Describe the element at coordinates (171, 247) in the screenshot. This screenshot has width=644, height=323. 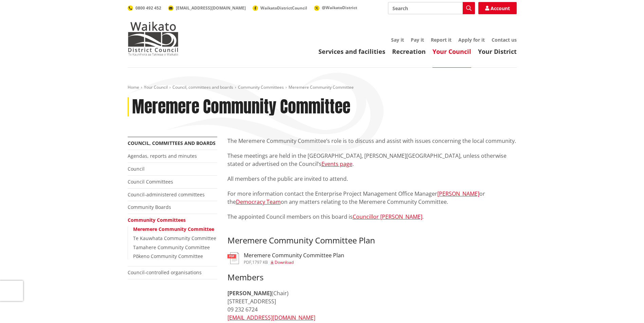
I see `a: Tamahere Community Committee` at that location.